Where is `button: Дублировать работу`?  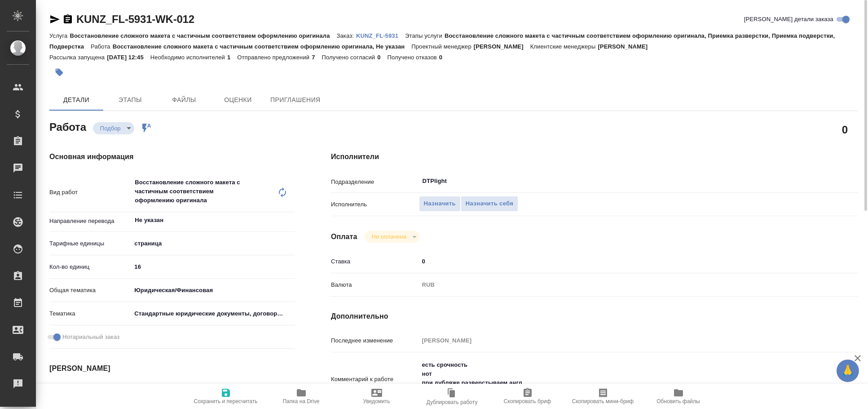
button: Дублировать работу is located at coordinates (452, 397).